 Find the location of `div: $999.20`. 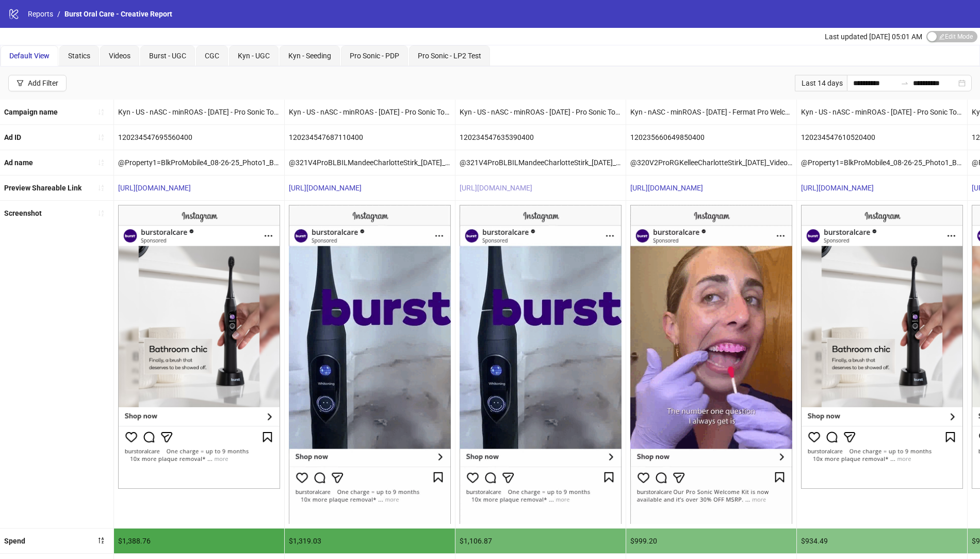

div: $999.20 is located at coordinates (712, 541).